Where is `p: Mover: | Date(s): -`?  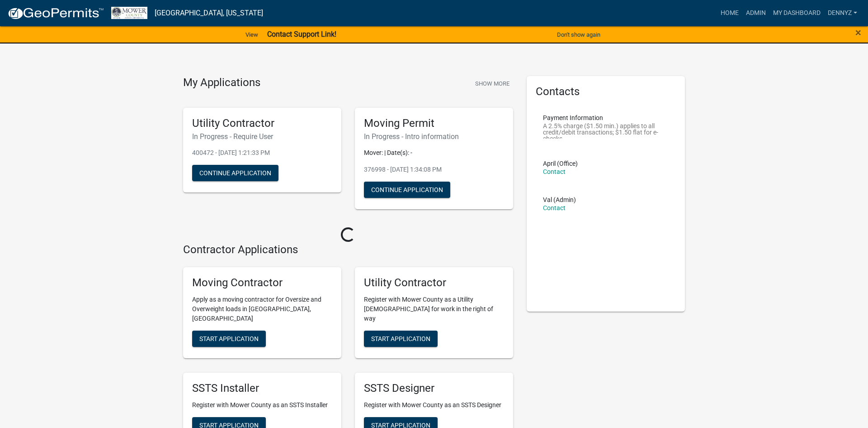
p: Mover: | Date(s): - is located at coordinates (434, 152).